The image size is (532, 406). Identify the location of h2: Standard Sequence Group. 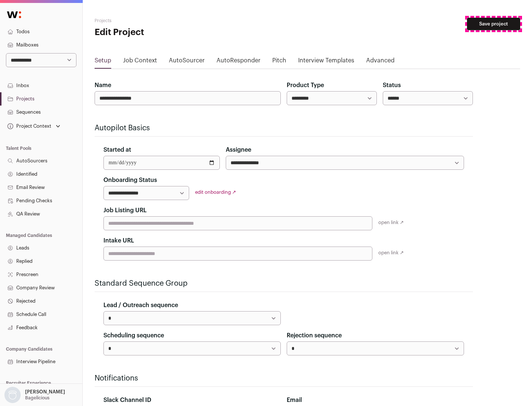
(284, 284).